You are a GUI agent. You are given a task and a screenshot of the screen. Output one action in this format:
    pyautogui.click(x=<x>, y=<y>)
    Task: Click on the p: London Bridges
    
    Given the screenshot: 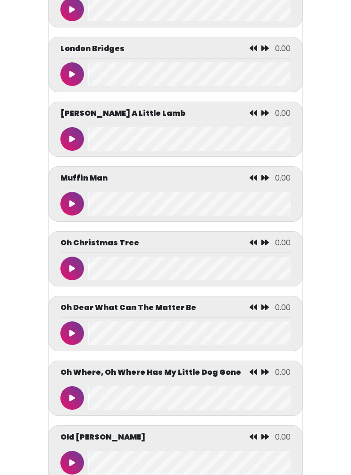 What is the action you would take?
    pyautogui.click(x=93, y=49)
    